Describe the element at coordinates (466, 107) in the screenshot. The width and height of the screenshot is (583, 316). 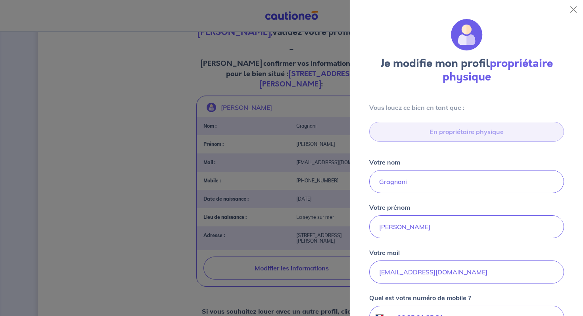
I see `p: Vous louez ce bien en tant que :` at that location.